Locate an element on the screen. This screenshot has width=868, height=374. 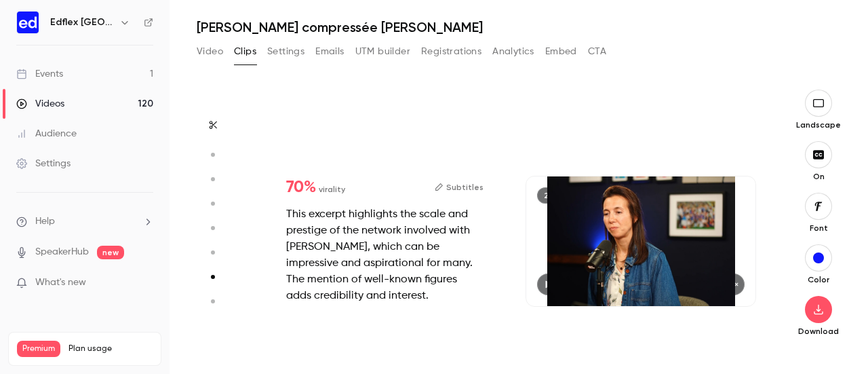
span: new is located at coordinates (111, 253).